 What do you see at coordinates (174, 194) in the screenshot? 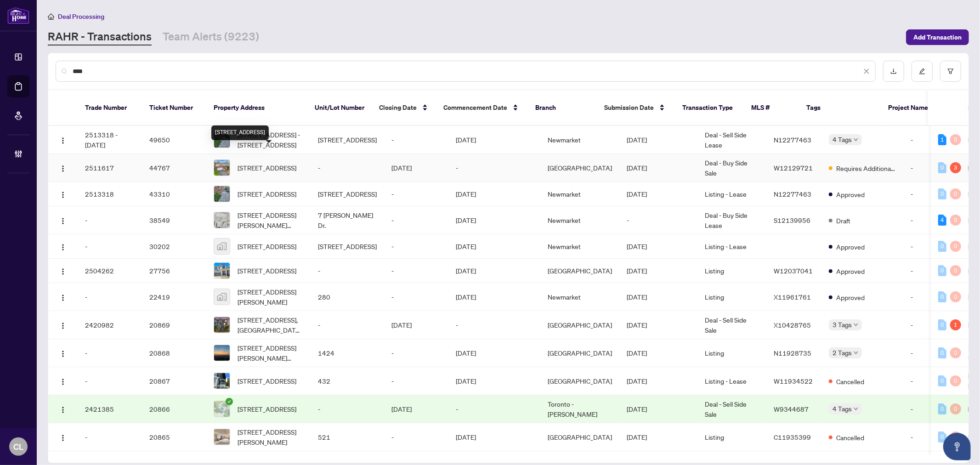
I see `td: 43310` at bounding box center [174, 194].